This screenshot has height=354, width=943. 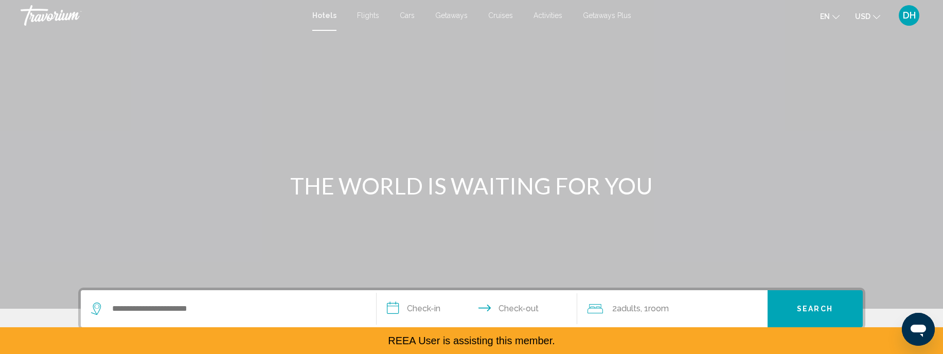 I want to click on span: USD, so click(x=863, y=16).